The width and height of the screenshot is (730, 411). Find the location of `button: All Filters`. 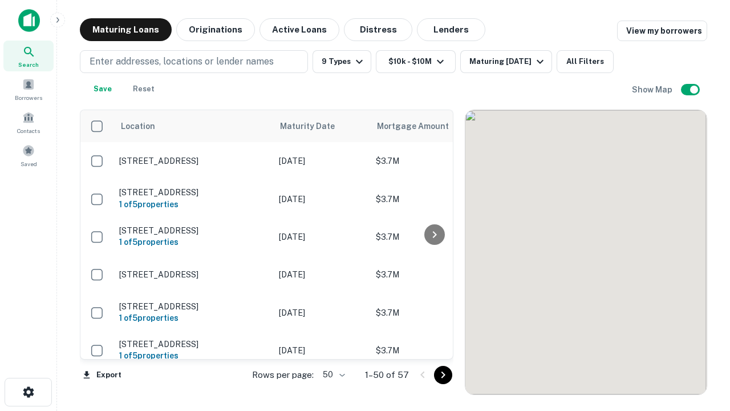

button: All Filters is located at coordinates (585, 62).